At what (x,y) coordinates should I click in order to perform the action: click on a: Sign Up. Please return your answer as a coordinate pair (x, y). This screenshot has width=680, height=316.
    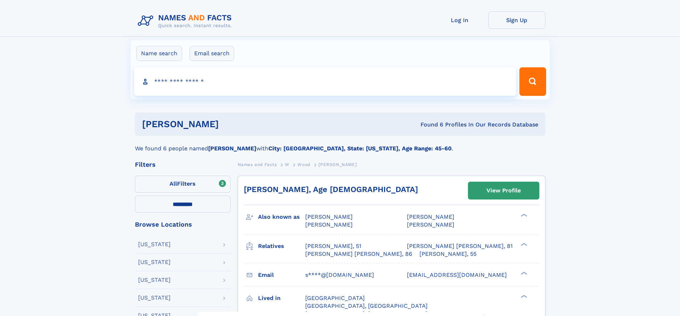
    Looking at the image, I should click on (517, 20).